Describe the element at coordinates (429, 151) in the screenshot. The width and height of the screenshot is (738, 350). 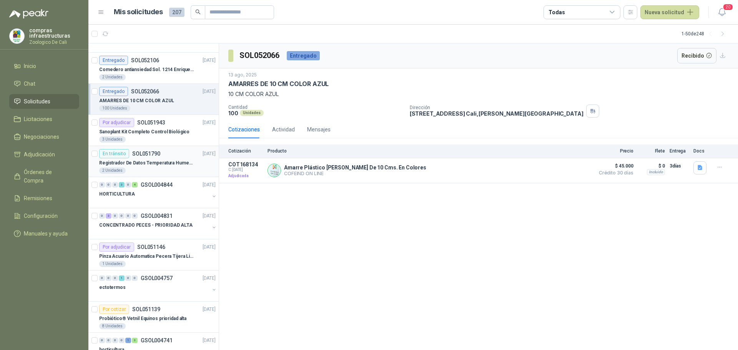
I see `p: Producto` at that location.